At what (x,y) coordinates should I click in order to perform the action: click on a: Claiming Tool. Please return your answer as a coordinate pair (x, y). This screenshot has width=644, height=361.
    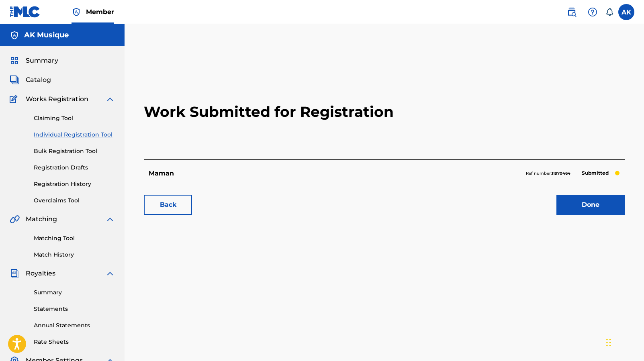
    Looking at the image, I should click on (74, 118).